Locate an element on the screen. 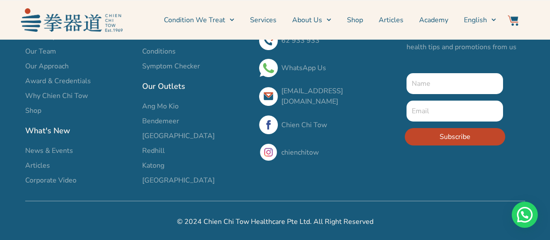 The image size is (550, 240). a: Katong is located at coordinates (196, 165).